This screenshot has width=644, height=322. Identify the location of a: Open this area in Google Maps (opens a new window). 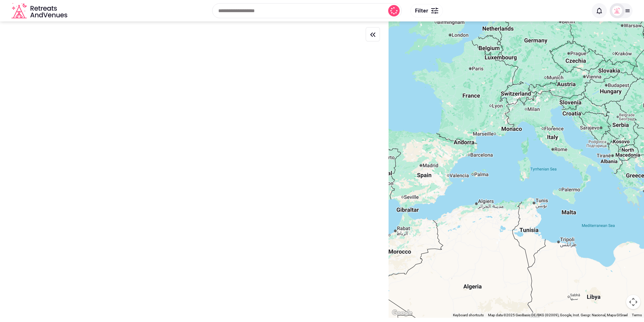
(402, 313).